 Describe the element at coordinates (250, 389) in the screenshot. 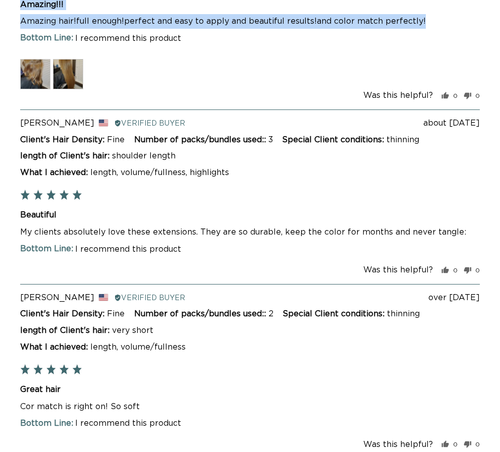

I see `h2: Great hair` at that location.